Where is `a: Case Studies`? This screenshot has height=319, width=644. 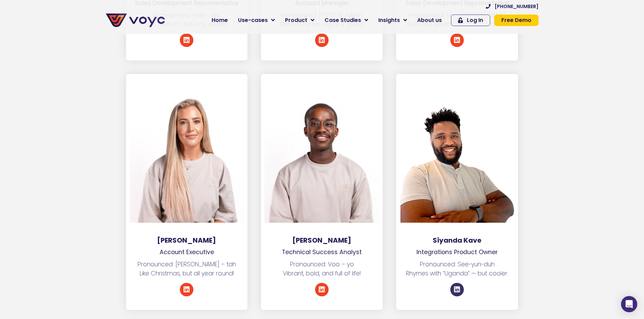
a: Case Studies is located at coordinates (346, 21).